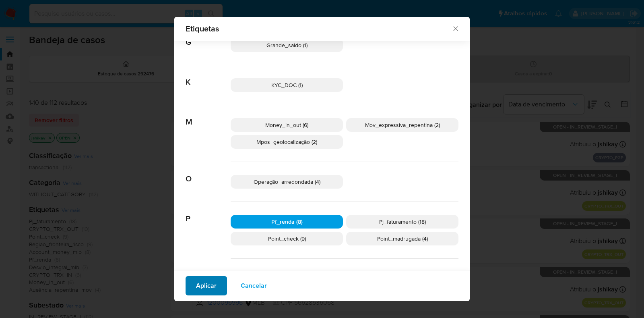  Describe the element at coordinates (287, 222) in the screenshot. I see `span: Pf_renda (8)` at that location.